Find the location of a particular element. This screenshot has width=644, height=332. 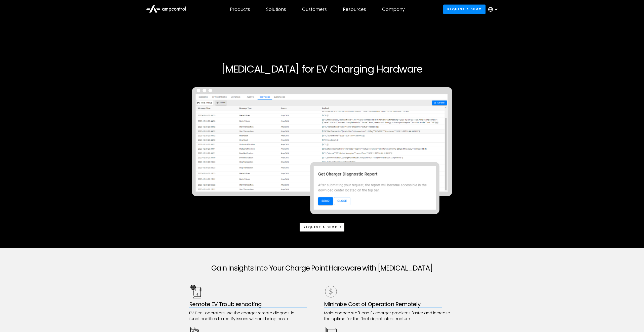

div: Request a demo is located at coordinates (320, 227).